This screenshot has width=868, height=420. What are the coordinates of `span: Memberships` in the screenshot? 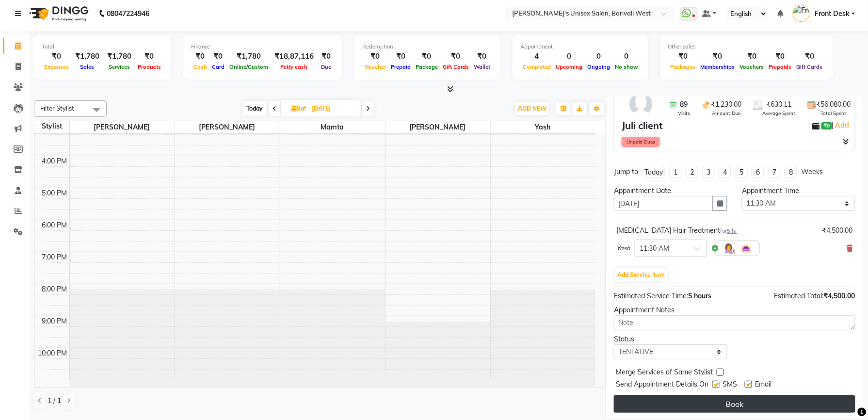 It's located at (718, 67).